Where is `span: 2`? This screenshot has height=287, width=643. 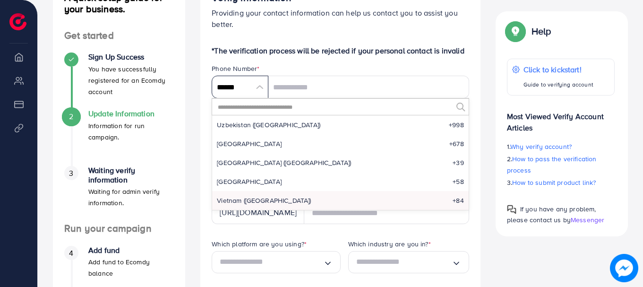 span: 2 is located at coordinates (71, 116).